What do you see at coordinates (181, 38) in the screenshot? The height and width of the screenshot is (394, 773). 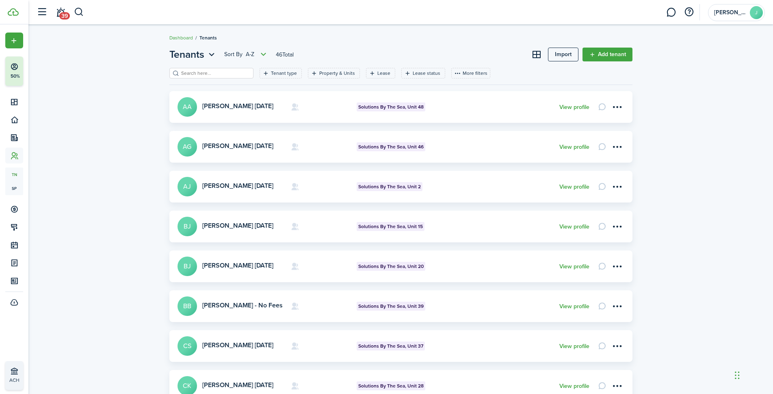 I see `a: Dashboard` at bounding box center [181, 38].